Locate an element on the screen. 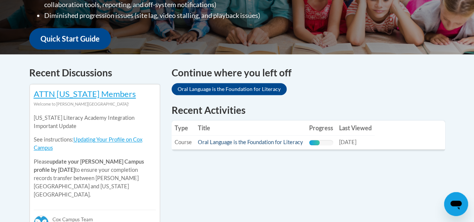  a: Quick Start Guide is located at coordinates (70, 39).